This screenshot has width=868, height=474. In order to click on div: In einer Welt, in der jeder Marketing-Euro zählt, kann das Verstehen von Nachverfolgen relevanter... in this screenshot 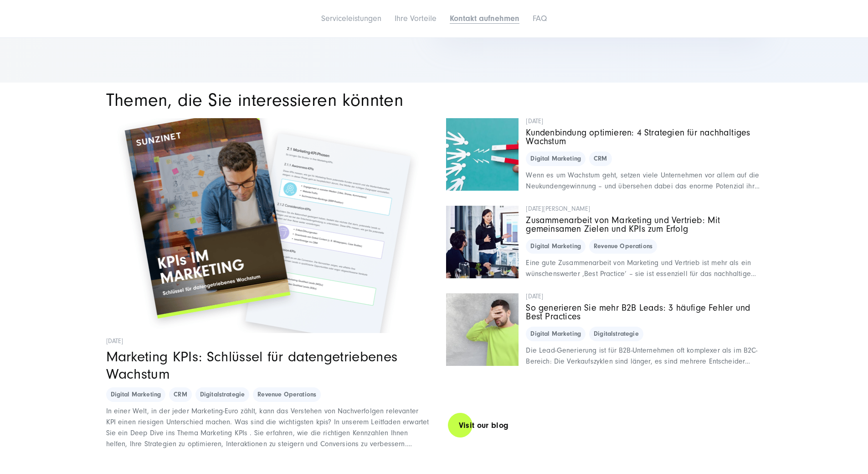, I will do `click(268, 428)`.